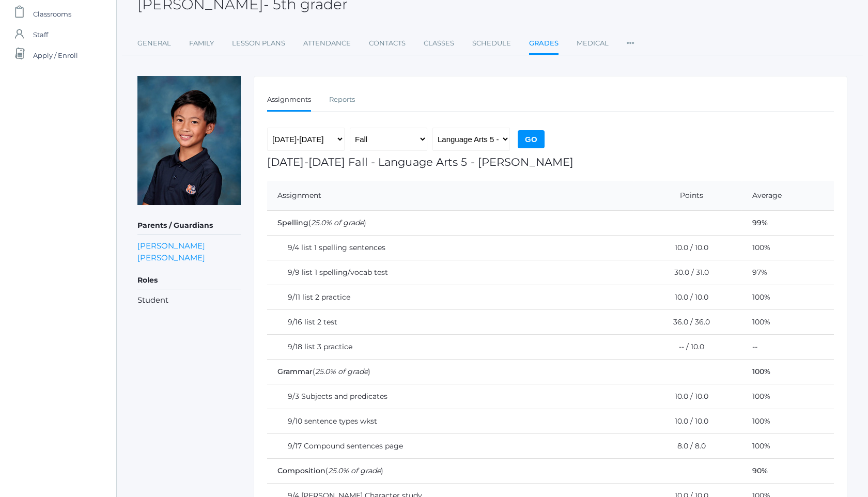  Describe the element at coordinates (189, 280) in the screenshot. I see `h5: Roles` at that location.